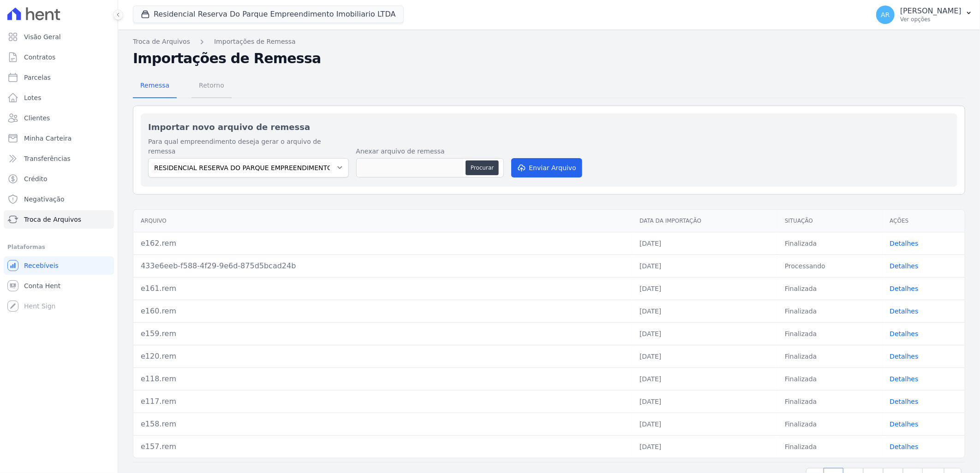 This screenshot has height=473, width=980. What do you see at coordinates (33, 98) in the screenshot?
I see `span: Lotes` at bounding box center [33, 98].